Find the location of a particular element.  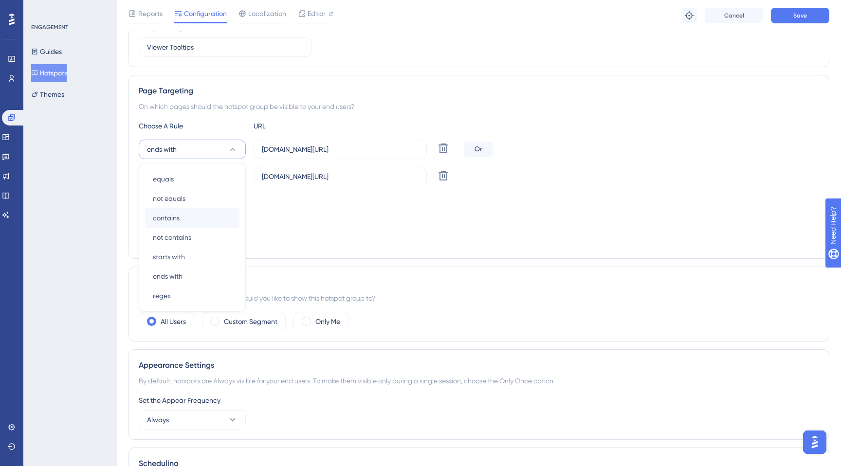

div: URL is located at coordinates (307, 126).